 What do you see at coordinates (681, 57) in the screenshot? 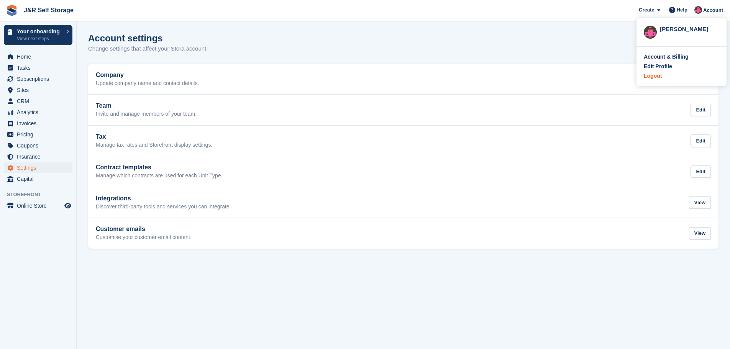
I see `a: Account & Billing` at bounding box center [681, 57].